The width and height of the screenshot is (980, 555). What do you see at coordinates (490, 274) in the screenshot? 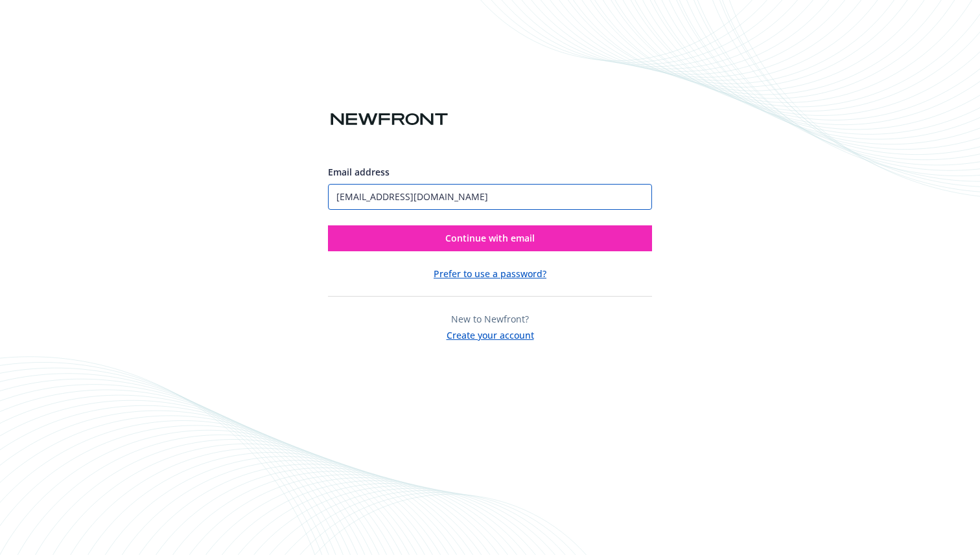
I see `button: Prefer to use a password?` at bounding box center [490, 274].